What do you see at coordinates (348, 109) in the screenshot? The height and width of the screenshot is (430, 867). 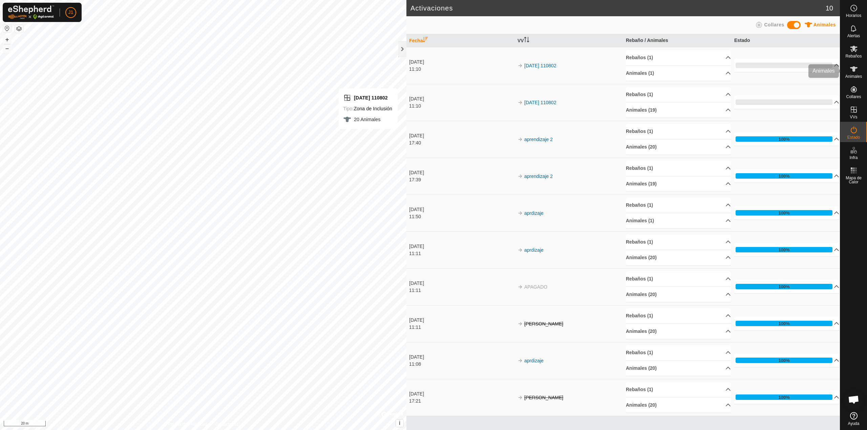 I see `label: Tipo:` at bounding box center [348, 109].